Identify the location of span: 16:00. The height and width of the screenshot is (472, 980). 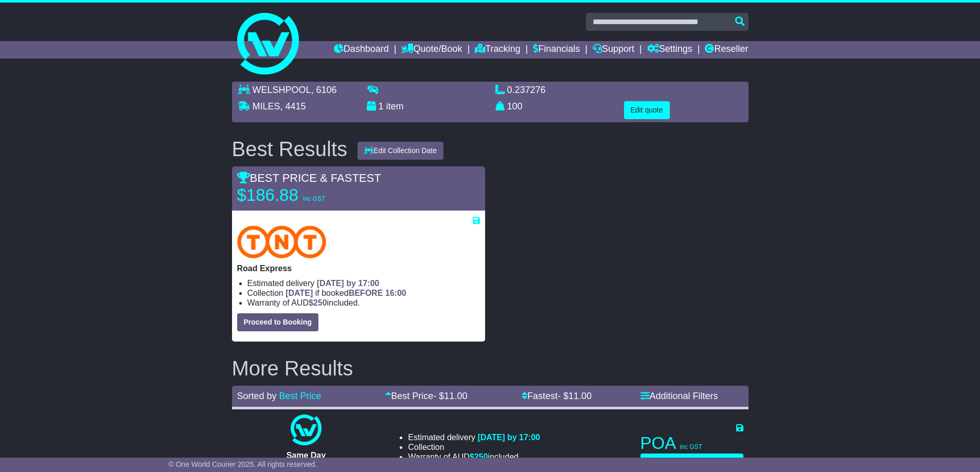
(396, 293).